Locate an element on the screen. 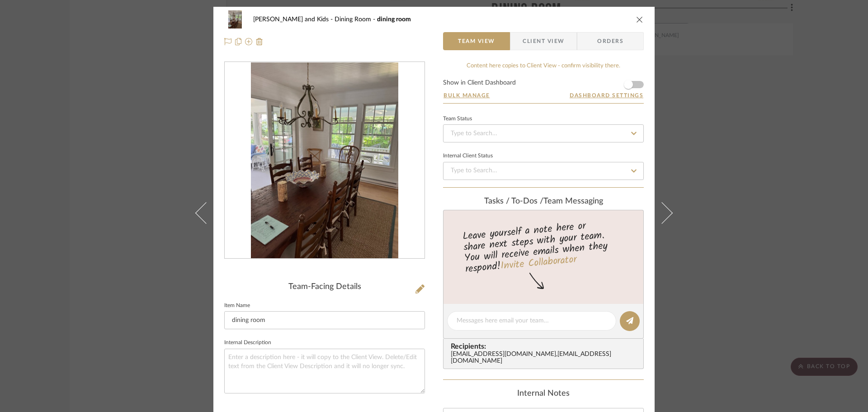 Image resolution: width=868 pixels, height=412 pixels. span: Recipients: is located at coordinates (545, 346).